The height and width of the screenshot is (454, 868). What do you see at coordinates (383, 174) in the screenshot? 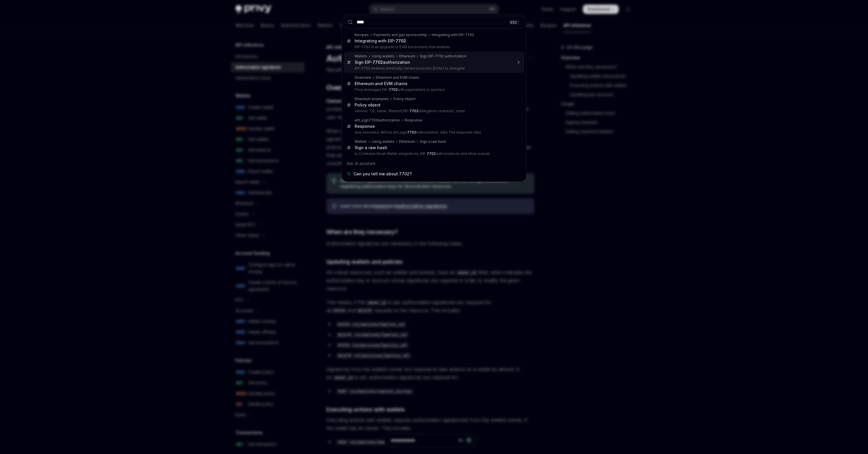
I see `span: Can you tell me about 7702?` at bounding box center [383, 174].